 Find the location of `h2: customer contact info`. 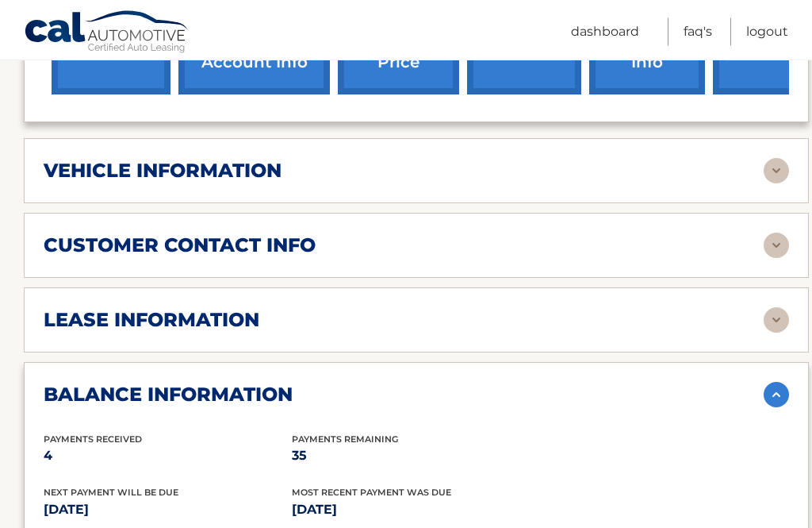

h2: customer contact info is located at coordinates (179, 246).